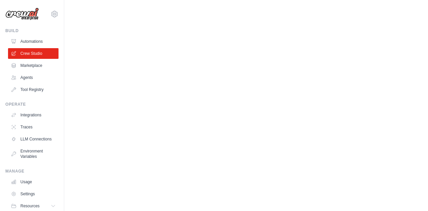 This screenshot has height=211, width=428. Describe the element at coordinates (30, 206) in the screenshot. I see `span: Resources` at that location.